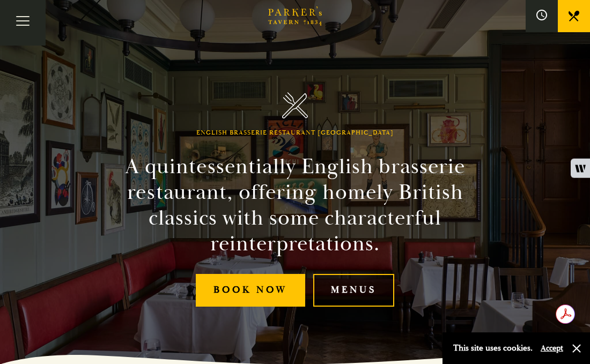  Describe the element at coordinates (577, 348) in the screenshot. I see `button: Close and accept` at that location.